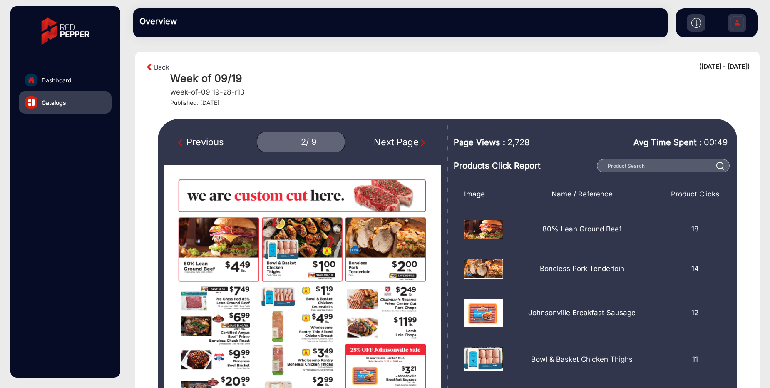 The height and width of the screenshot is (388, 770). Describe the element at coordinates (582, 194) in the screenshot. I see `div: Name / Reference` at that location.